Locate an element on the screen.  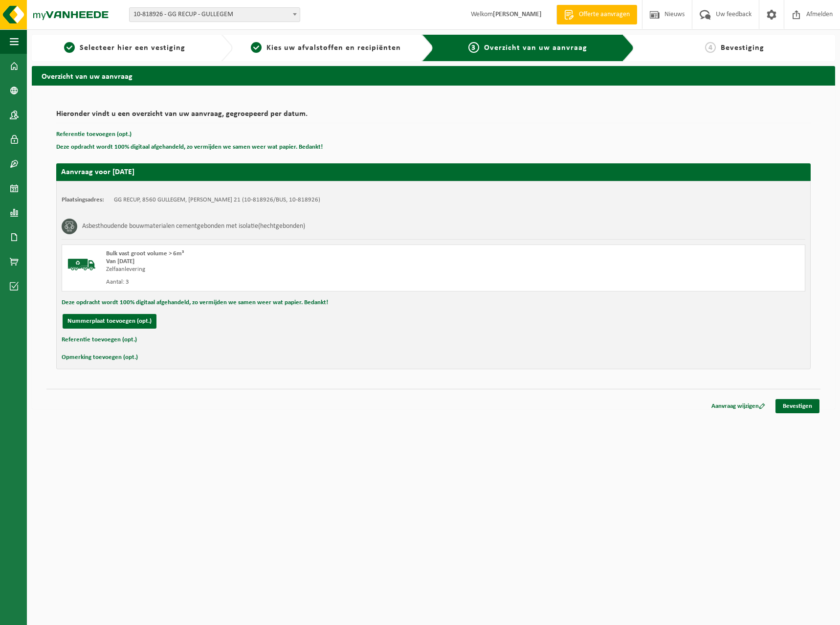
span: Kies uw afvalstoffen en recipiënten is located at coordinates (333, 48).